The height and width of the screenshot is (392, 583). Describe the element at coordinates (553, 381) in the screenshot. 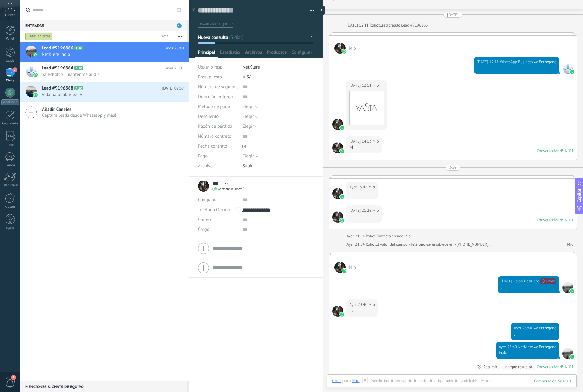

I see `div: 101` at that location.